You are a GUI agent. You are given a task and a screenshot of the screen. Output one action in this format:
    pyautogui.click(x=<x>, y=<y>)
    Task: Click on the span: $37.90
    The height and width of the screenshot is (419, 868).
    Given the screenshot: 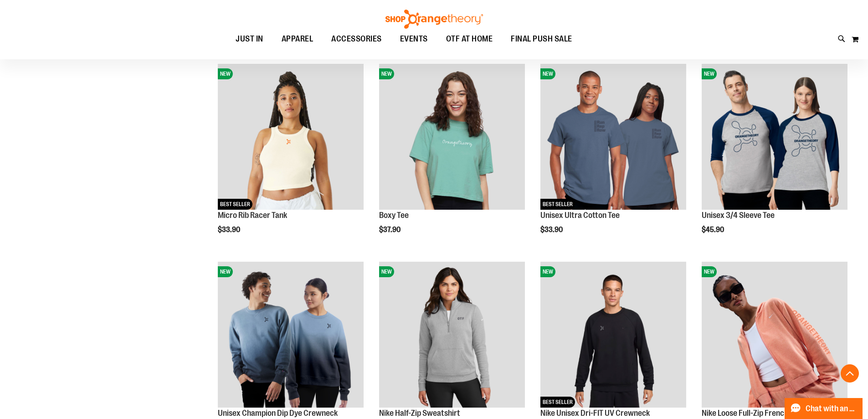 What is the action you would take?
    pyautogui.click(x=391, y=230)
    